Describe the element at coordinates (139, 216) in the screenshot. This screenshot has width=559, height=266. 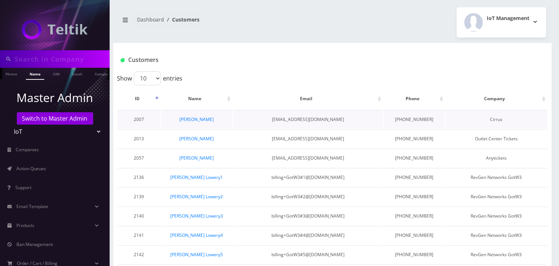
I see `td: 2140` at that location.